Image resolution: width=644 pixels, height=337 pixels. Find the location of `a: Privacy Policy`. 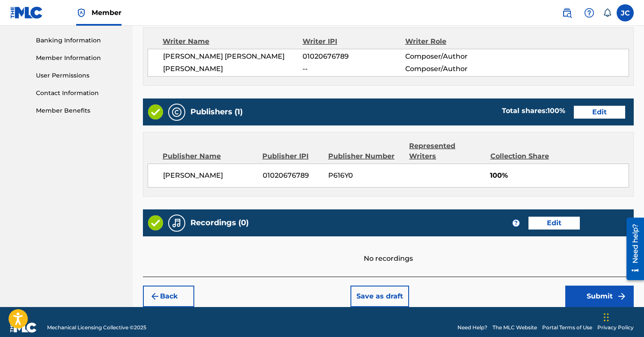

a: Privacy Policy is located at coordinates (616, 328).